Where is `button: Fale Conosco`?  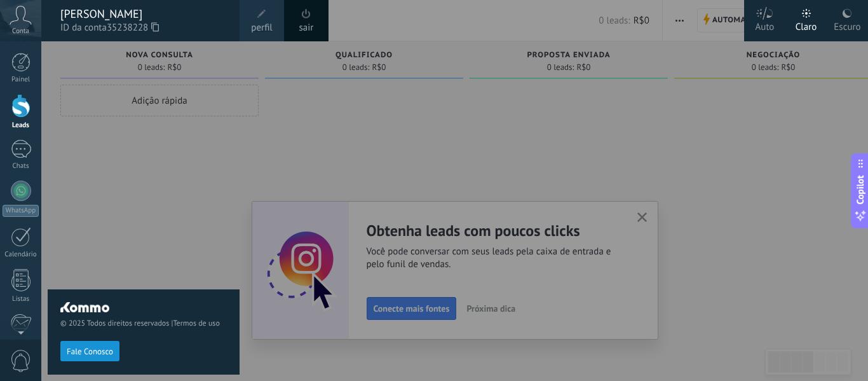
button: Fale Conosco is located at coordinates (89, 351).